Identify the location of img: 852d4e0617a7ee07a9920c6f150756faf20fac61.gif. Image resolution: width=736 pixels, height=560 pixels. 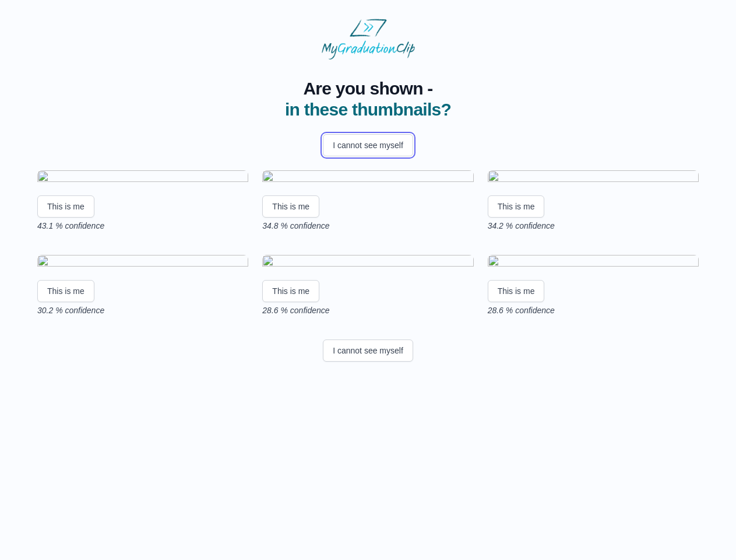
(368, 263).